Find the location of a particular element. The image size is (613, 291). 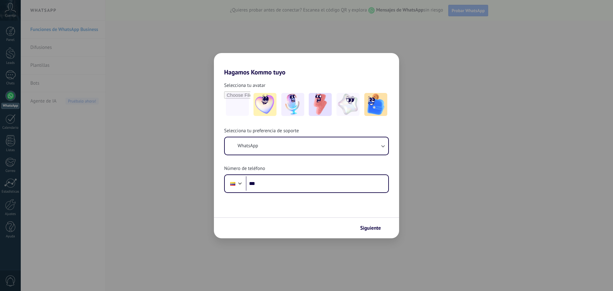

div: Colombia: + 57 is located at coordinates (233, 184).